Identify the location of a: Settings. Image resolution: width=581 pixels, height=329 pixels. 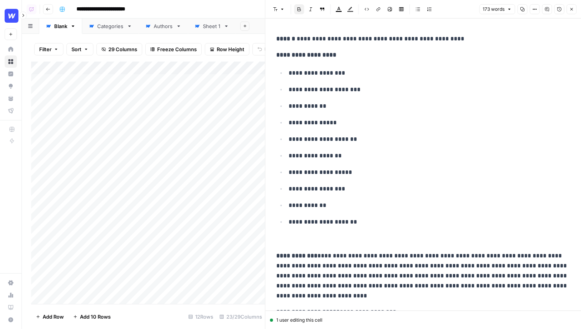
(11, 282).